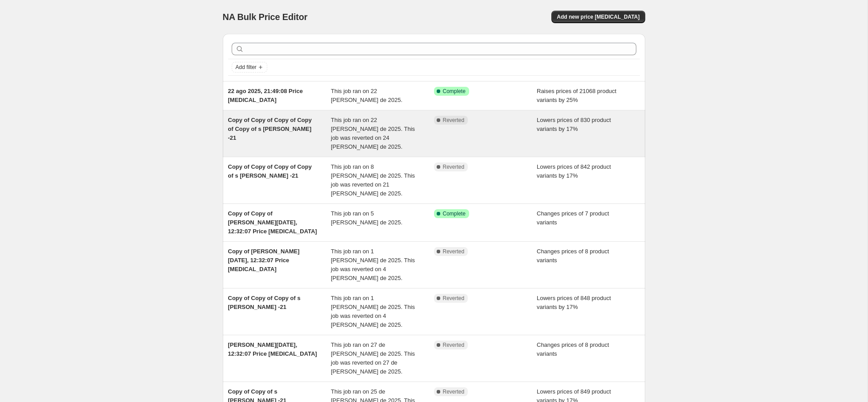 This screenshot has height=402, width=868. What do you see at coordinates (574, 302) in the screenshot?
I see `span: Lowers prices of 848 product variants by 17%` at bounding box center [574, 302].